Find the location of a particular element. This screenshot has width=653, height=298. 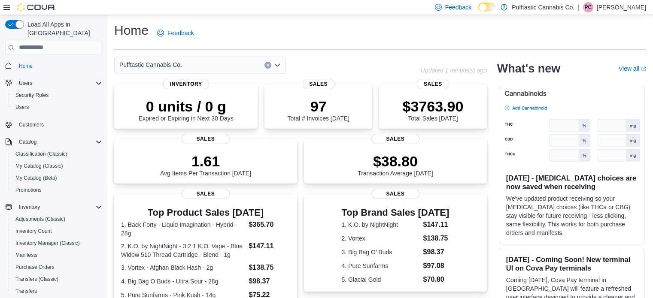

button: Catalog is located at coordinates (54, 142).